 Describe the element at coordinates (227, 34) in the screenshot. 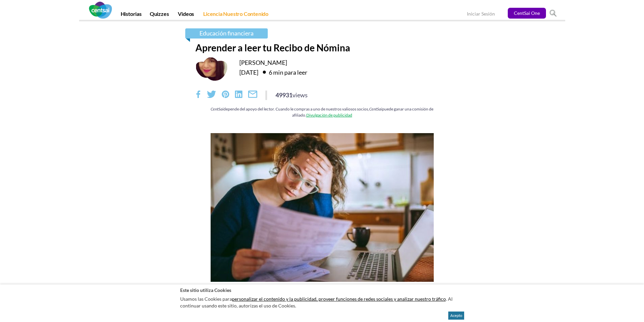

I see `a: Educación financiera` at that location.